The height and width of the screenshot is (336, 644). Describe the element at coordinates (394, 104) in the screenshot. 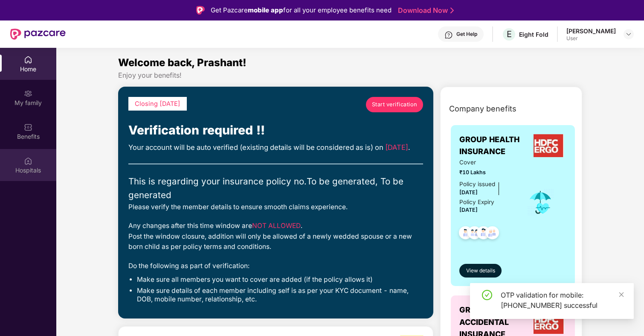

I see `span: Start verification` at that location.